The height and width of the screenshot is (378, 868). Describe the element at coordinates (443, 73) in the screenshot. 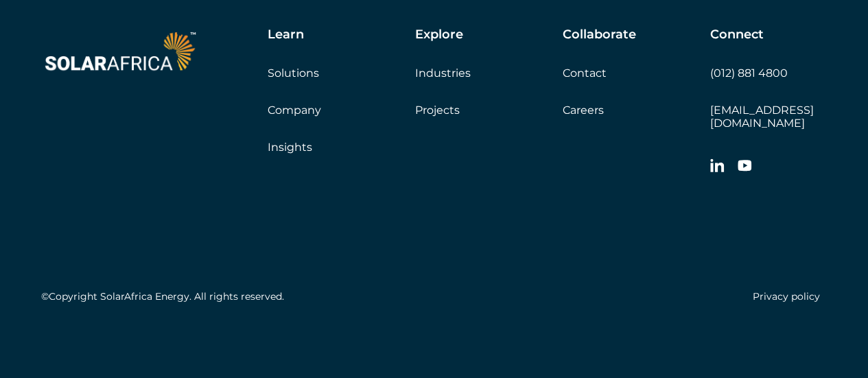

I see `a: Industries` at that location.